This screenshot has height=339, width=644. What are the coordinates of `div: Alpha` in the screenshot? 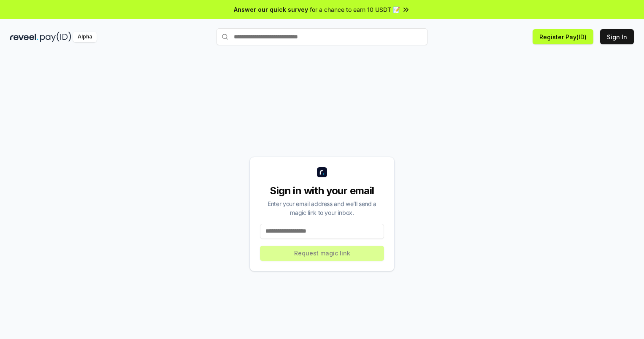 It's located at (85, 37).